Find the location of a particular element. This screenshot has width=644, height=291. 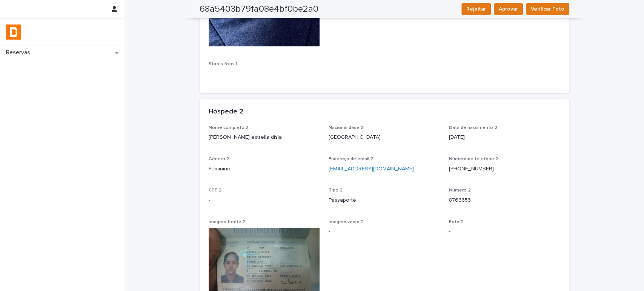

span: Verificar Foto is located at coordinates (547, 9).